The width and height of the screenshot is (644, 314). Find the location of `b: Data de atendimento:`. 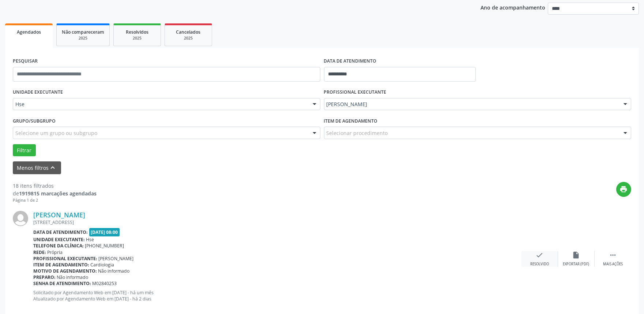

b: Data de atendimento: is located at coordinates (60, 232).